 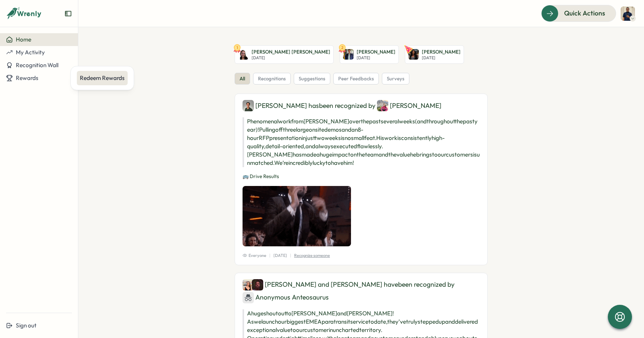 I want to click on span: all, so click(x=242, y=79).